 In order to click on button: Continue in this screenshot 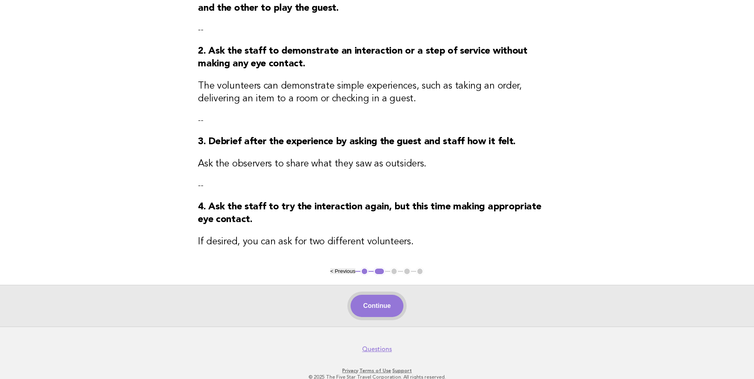, I will do `click(377, 306)`.